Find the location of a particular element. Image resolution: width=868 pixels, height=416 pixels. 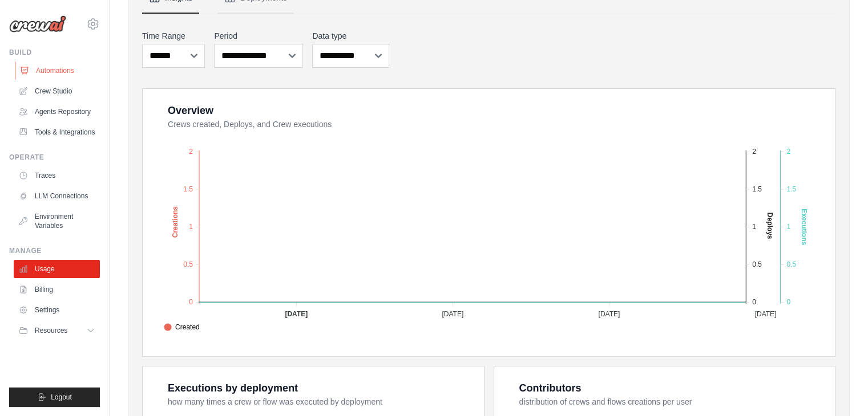

dt: distribution of crews and flows creations per user is located at coordinates (670, 402).